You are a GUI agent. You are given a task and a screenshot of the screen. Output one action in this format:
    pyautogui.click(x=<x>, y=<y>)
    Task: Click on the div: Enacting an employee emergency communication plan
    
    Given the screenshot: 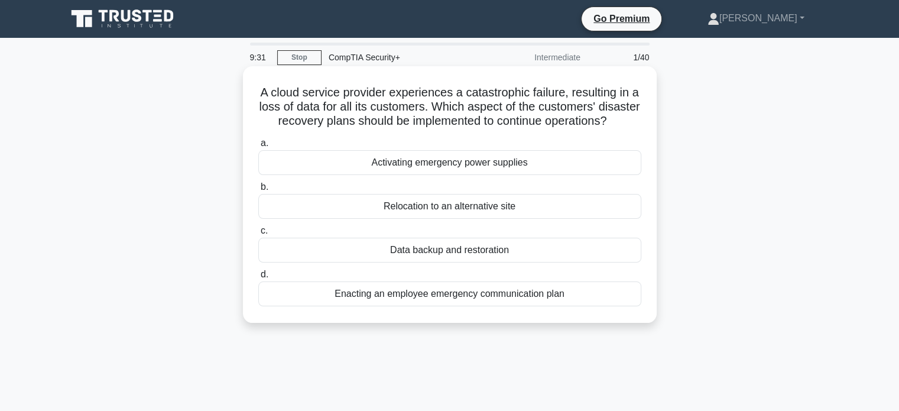 What is the action you would take?
    pyautogui.click(x=450, y=294)
    